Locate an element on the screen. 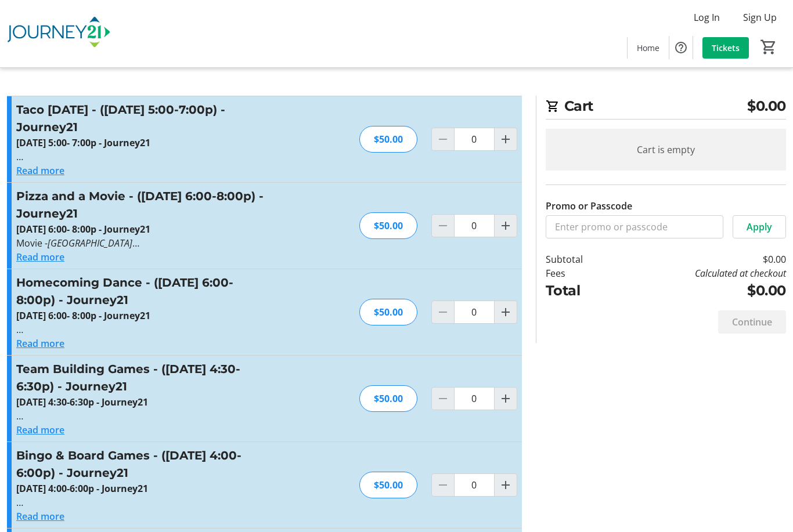  button: Apply is located at coordinates (759, 227).